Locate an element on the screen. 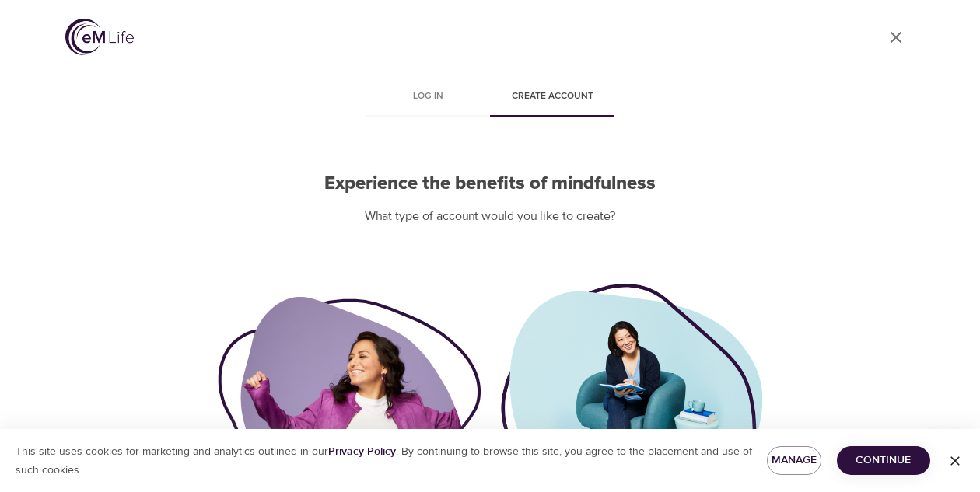  h2: Experience the benefits of mindfulness is located at coordinates (490, 183).